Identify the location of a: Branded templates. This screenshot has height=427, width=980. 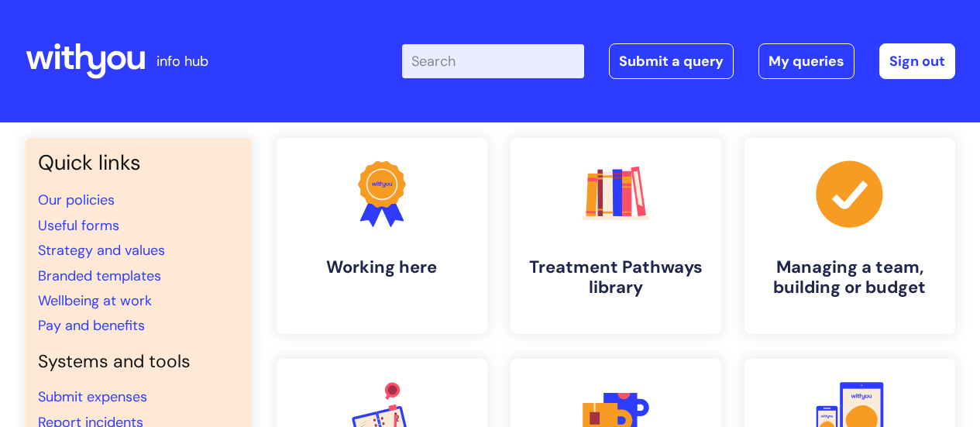
(99, 276).